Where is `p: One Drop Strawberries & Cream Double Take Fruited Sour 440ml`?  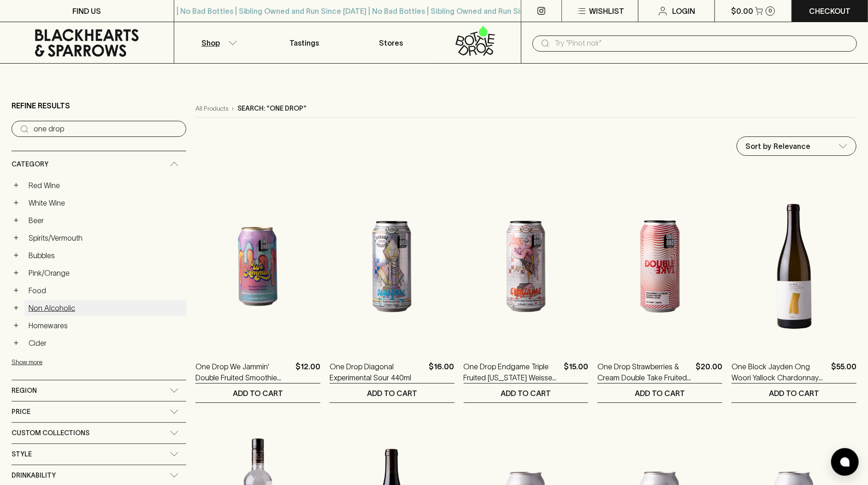
p: One Drop Strawberries & Cream Double Take Fruited Sour 440ml is located at coordinates (644, 372).